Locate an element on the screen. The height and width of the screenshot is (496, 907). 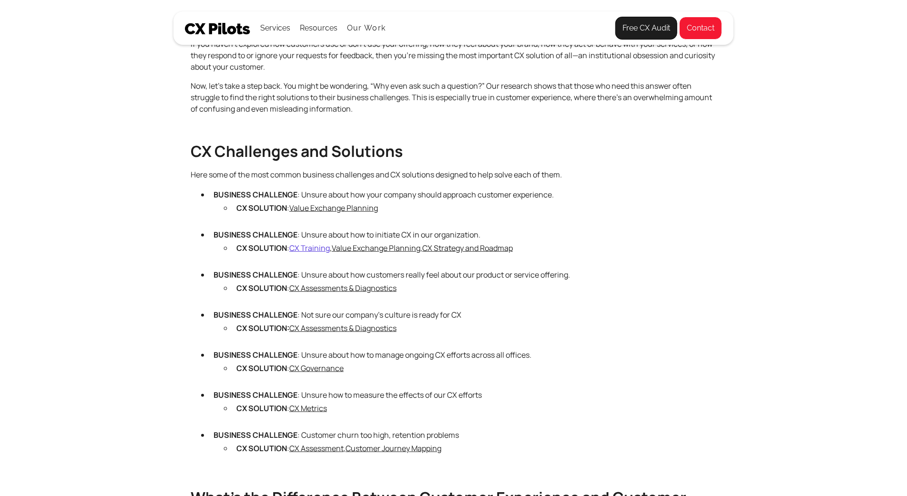
a: Contact is located at coordinates (701, 28).